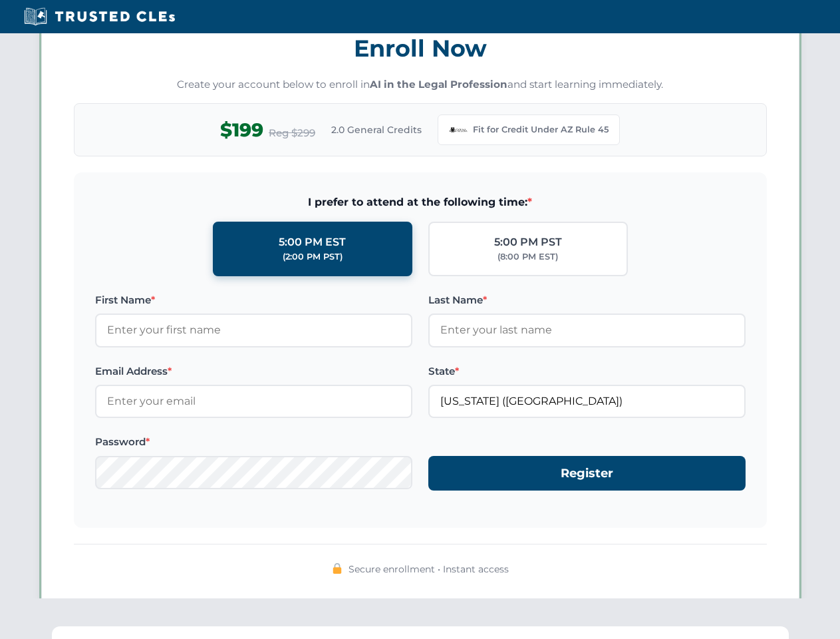 This screenshot has height=639, width=840. What do you see at coordinates (253, 371) in the screenshot?
I see `label: Email Address` at bounding box center [253, 371].